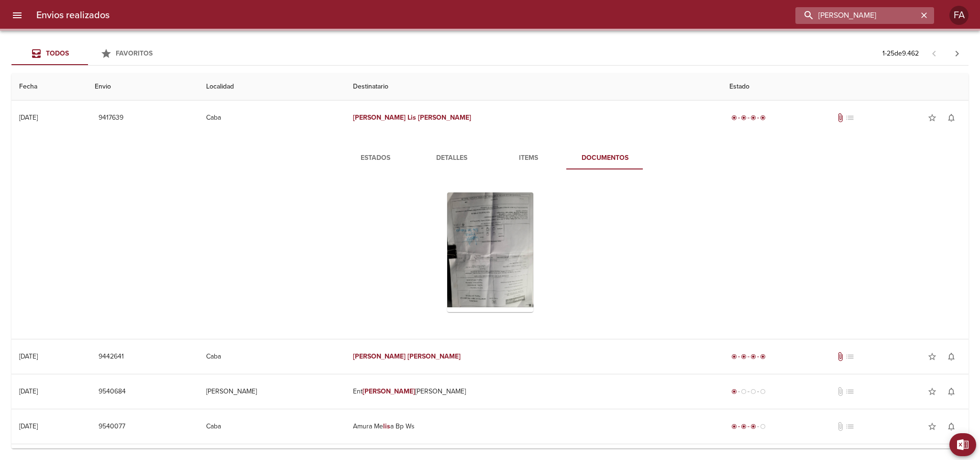  What do you see at coordinates (57, 53) in the screenshot?
I see `span: Todos` at bounding box center [57, 53].